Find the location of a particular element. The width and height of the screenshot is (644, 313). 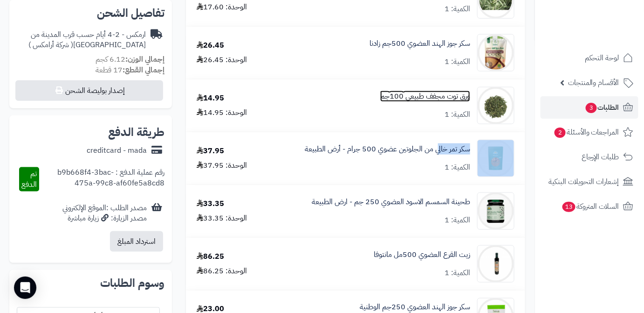

span: لوحة التحكم is located at coordinates (602, 58).